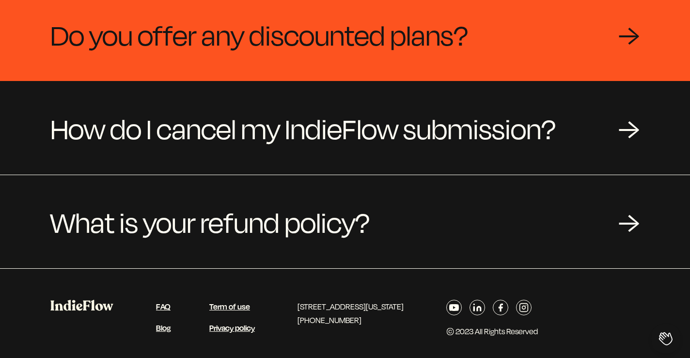 This screenshot has height=358, width=690. Describe the element at coordinates (232, 327) in the screenshot. I see `a: Privacy policy` at that location.